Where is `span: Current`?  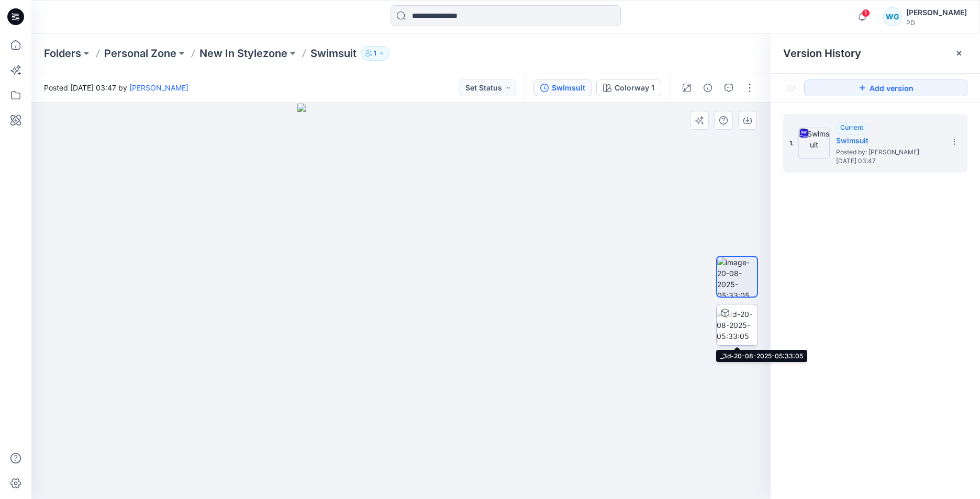
span: Current is located at coordinates (852, 127).